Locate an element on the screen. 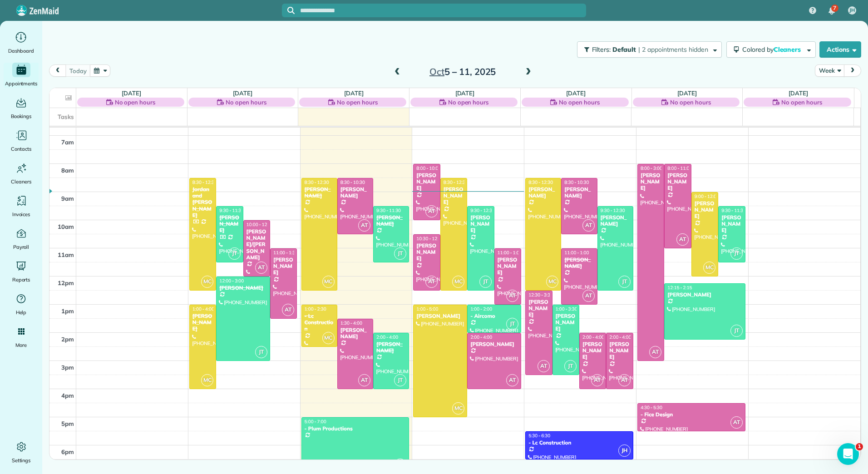 The width and height of the screenshot is (868, 474). span: Dashboard is located at coordinates (21, 51).